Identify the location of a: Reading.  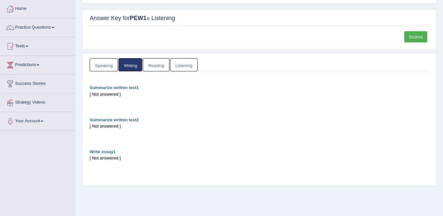
(156, 65).